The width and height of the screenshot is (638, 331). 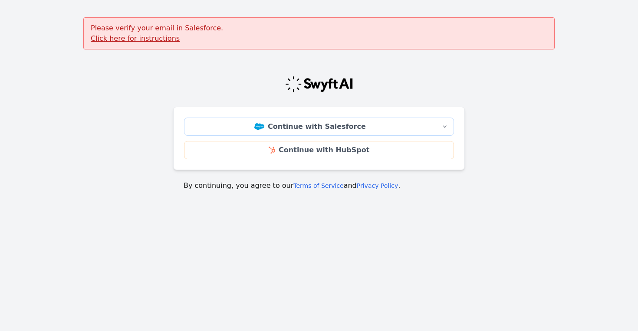 I want to click on a: Continue with Salesforce, so click(x=310, y=127).